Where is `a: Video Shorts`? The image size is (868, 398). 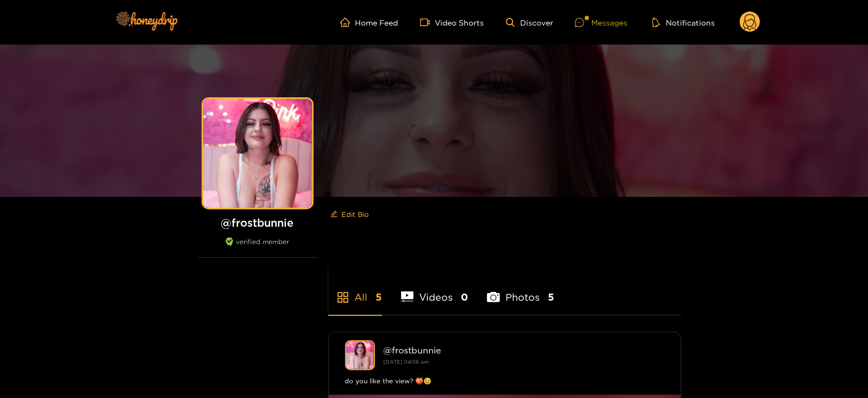
a: Video Shorts is located at coordinates (452, 22).